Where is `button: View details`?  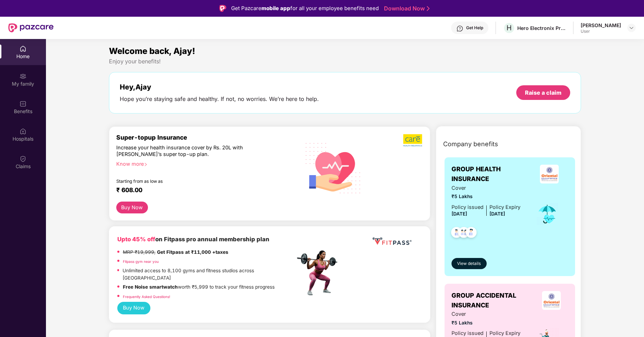
button: View details is located at coordinates (469, 264).